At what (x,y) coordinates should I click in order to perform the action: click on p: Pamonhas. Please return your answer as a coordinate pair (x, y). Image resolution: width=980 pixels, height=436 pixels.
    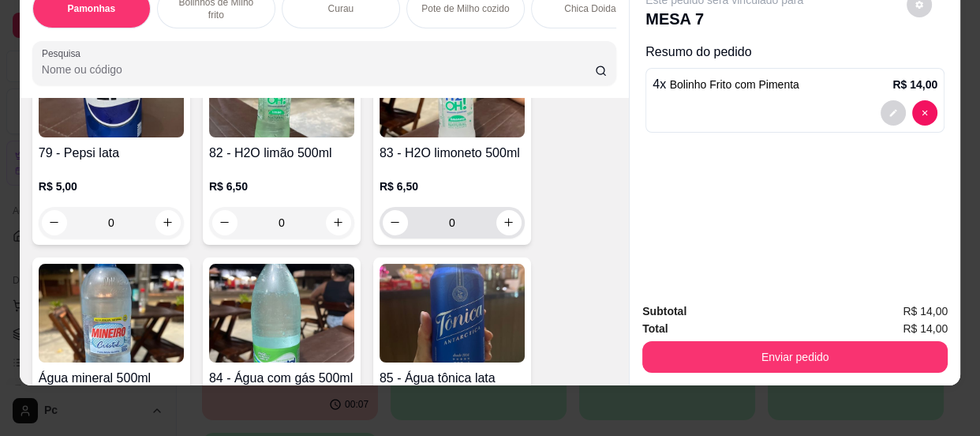
    Looking at the image, I should click on (91, 9).